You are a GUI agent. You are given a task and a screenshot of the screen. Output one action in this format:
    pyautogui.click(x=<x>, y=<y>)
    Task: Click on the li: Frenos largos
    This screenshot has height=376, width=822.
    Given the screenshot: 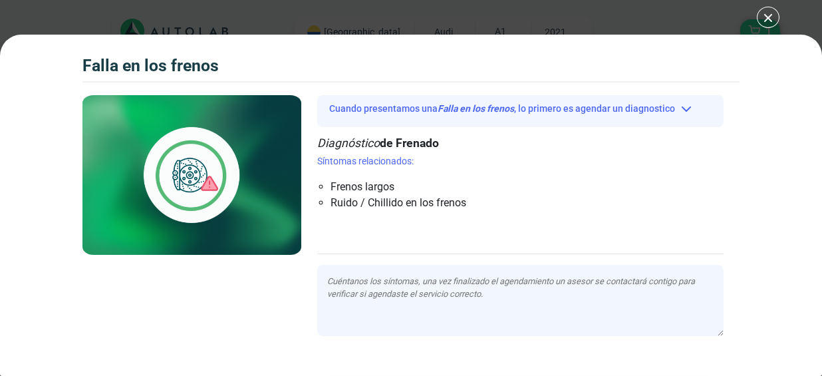 What is the action you would take?
    pyautogui.click(x=488, y=187)
    